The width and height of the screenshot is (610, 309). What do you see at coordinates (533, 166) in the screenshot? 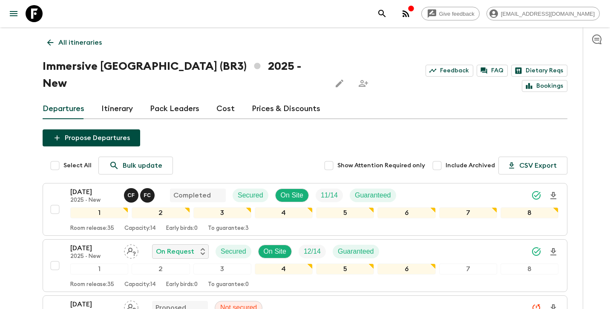
I see `button: CSV Export` at bounding box center [533, 166].